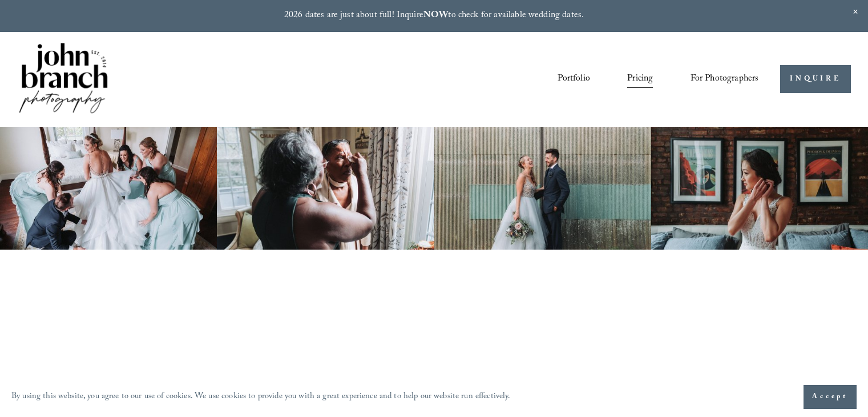 This screenshot has width=868, height=417. I want to click on span: For Photographers, so click(725, 79).